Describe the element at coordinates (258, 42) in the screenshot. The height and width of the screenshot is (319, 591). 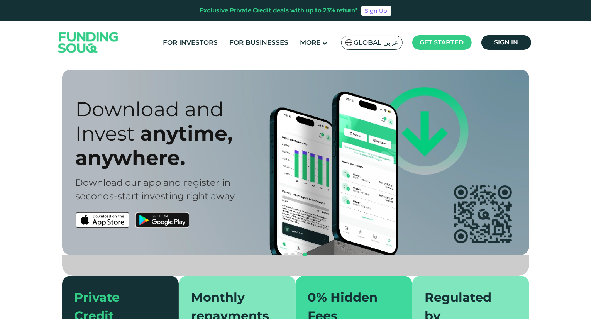
I see `a: For Businesses` at that location.